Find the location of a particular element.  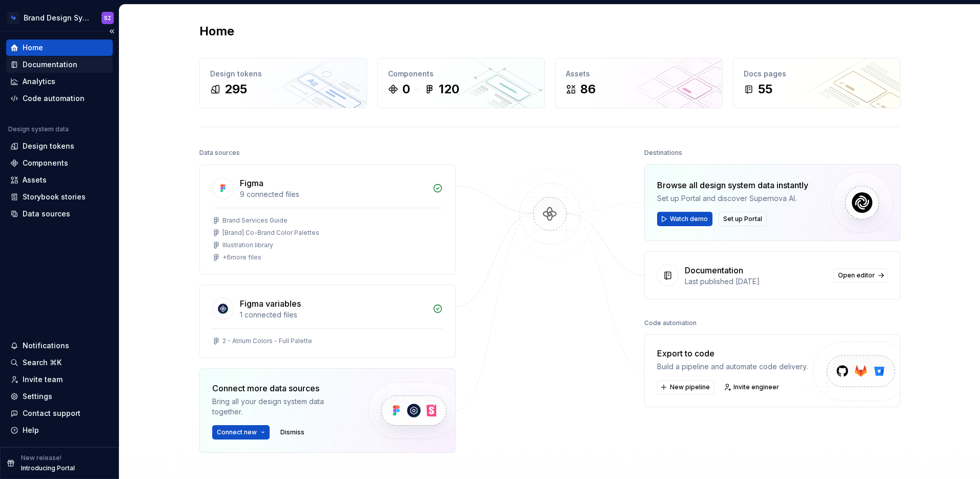

a: Figma variables1 connected files2 - Atrium Colors - Full Palette is located at coordinates (327, 321).